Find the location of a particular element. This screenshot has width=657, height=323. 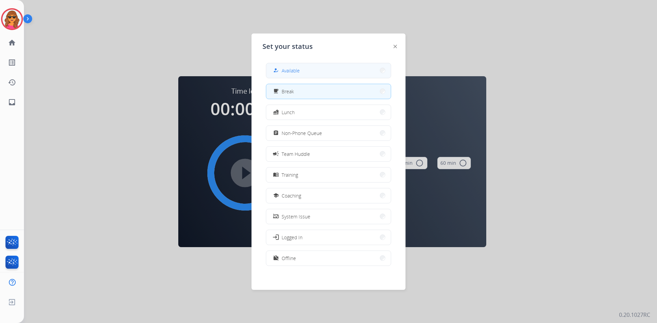

mat-icon: work_off is located at coordinates (276, 258).